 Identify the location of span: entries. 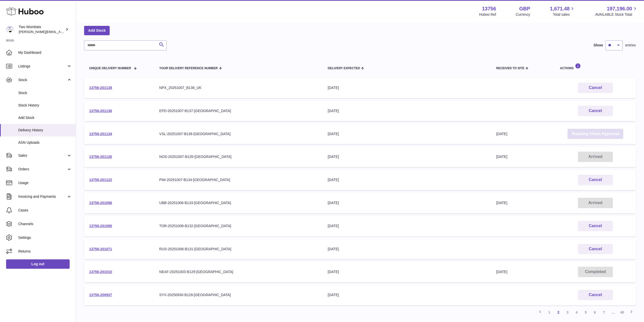
(631, 45).